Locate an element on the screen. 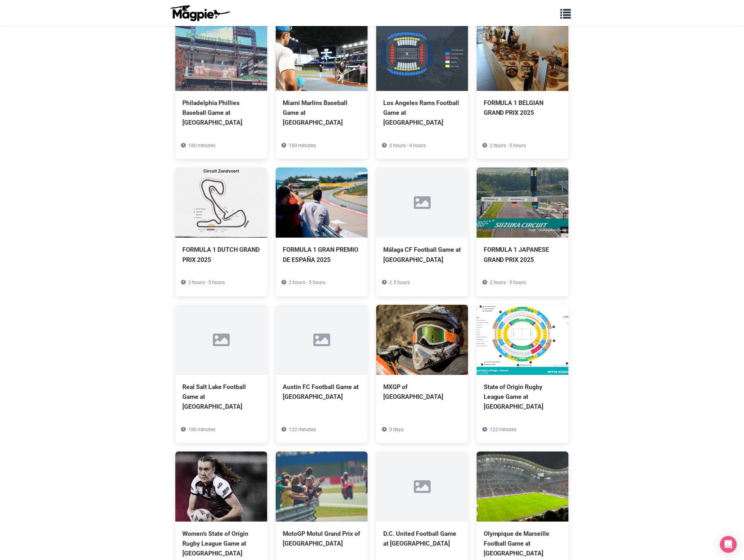 This screenshot has height=560, width=744. img: State of Origin Rugby League Game at Optus Stadium is located at coordinates (523, 340).